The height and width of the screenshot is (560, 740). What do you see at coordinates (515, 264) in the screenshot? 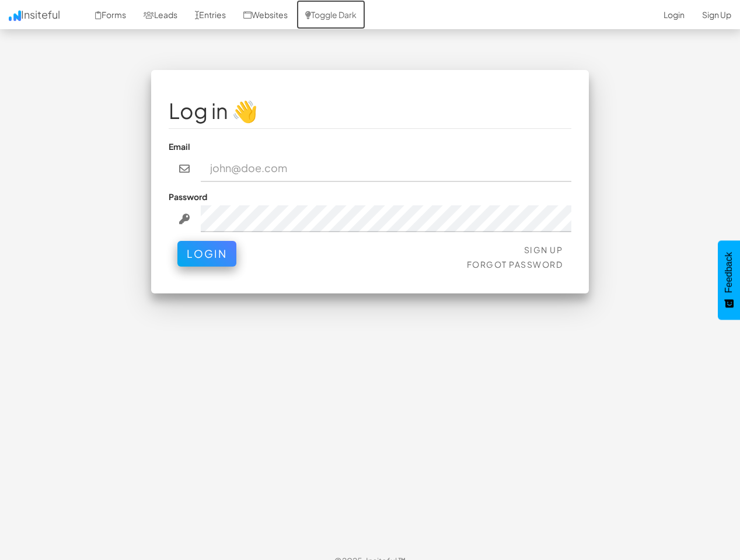
I see `a: Forgot Password` at bounding box center [515, 264].